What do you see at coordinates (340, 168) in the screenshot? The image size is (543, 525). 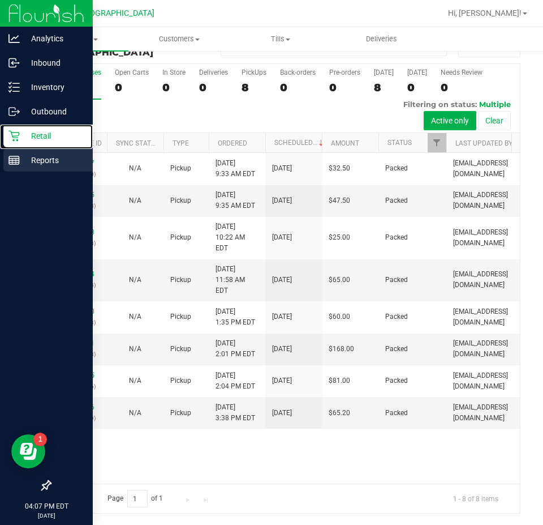 I see `span: $32.50` at bounding box center [340, 168].